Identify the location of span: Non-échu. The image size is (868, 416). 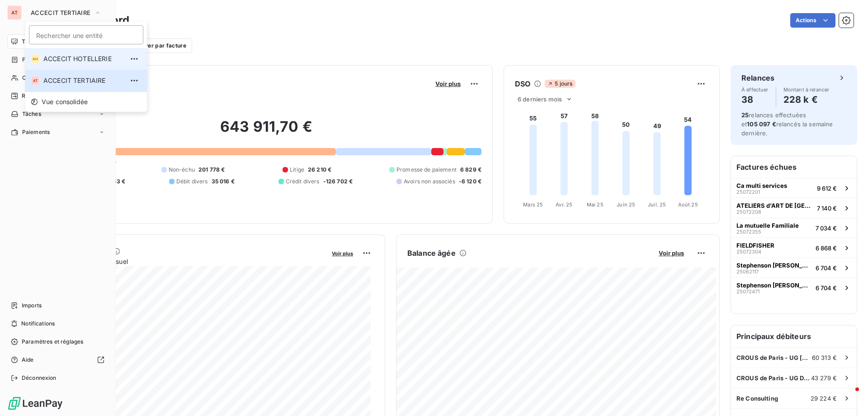
(182, 170).